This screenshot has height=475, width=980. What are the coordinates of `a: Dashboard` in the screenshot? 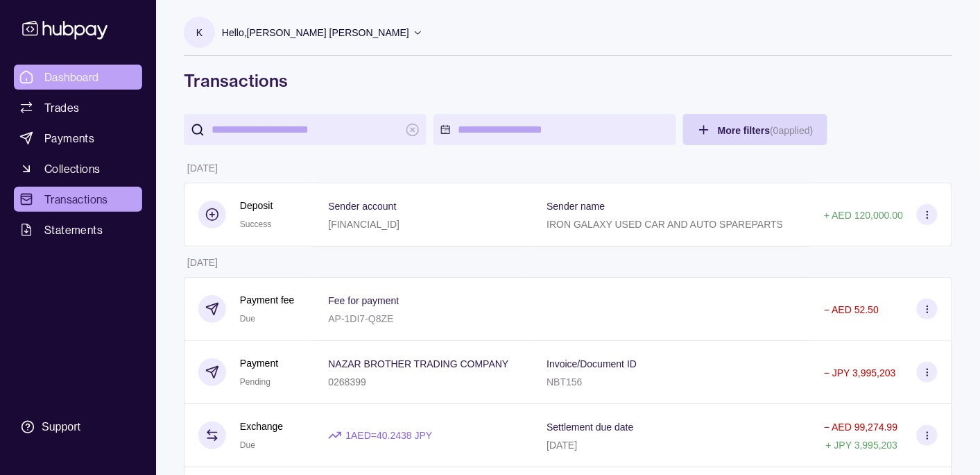 It's located at (78, 77).